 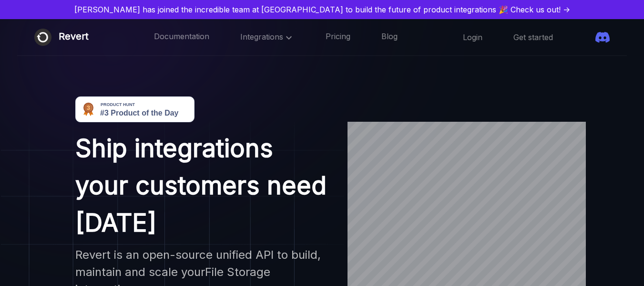 What do you see at coordinates (74, 37) in the screenshot?
I see `div: Revert` at bounding box center [74, 37].